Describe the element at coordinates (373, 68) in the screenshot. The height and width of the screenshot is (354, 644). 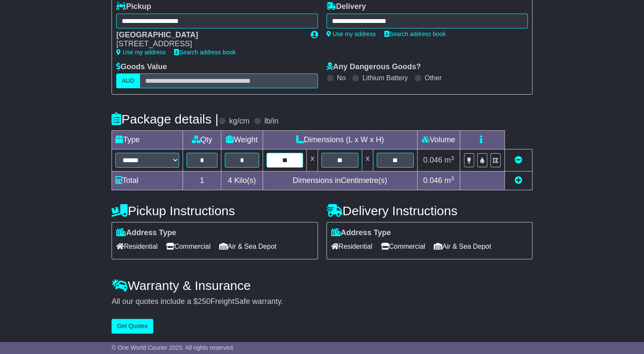
I see `label: Any Dangerous Goods?` at that location.